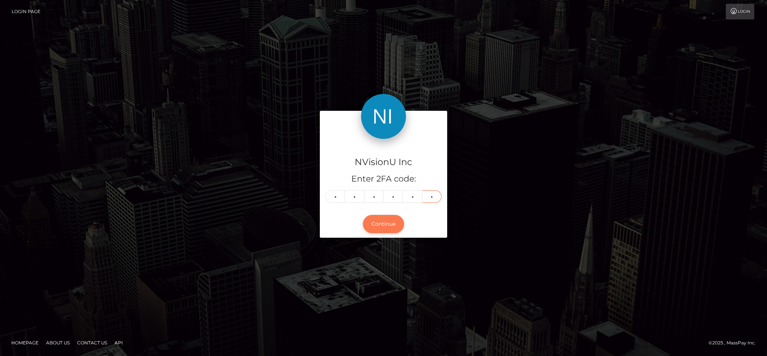  I want to click on a: API, so click(119, 343).